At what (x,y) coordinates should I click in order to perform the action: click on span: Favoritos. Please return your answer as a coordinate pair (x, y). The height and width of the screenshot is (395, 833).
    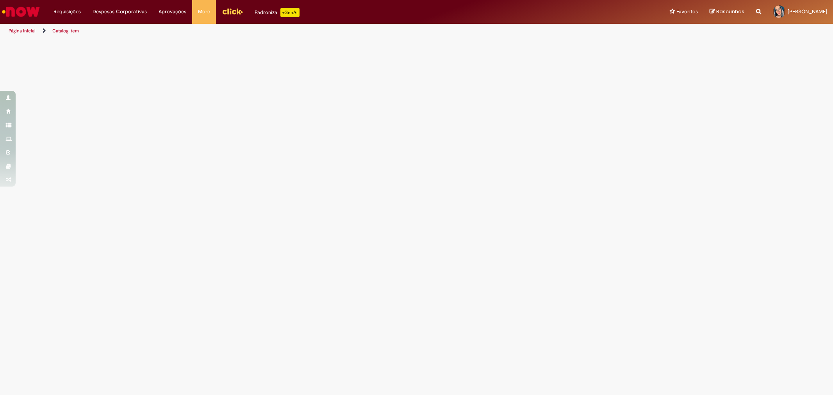
    Looking at the image, I should click on (687, 12).